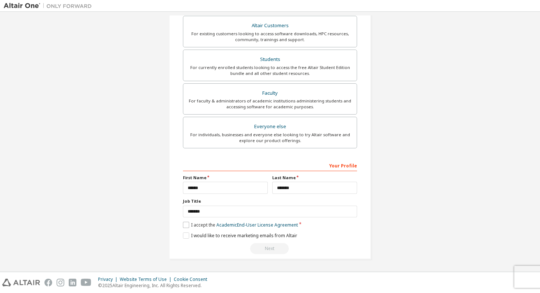  Describe the element at coordinates (270, 138) in the screenshot. I see `div: For individuals, businesses and everyone else looking to try Altair software and explore our prod...` at that location.